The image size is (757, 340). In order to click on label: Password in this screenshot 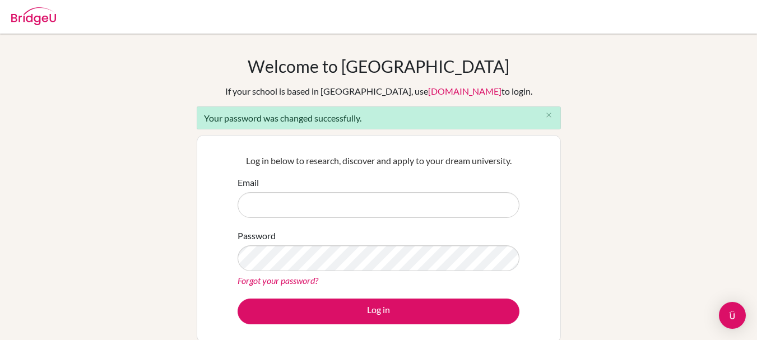, I will do `click(257, 236)`.